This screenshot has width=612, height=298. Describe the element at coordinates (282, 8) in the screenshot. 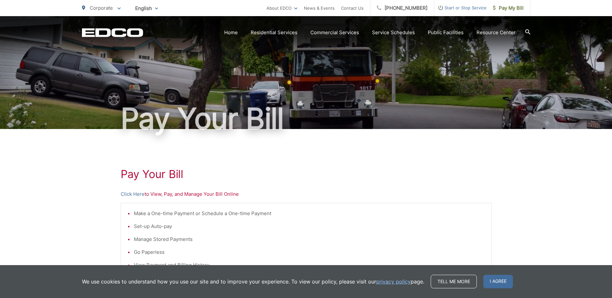

I see `a: About EDCO` at that location.